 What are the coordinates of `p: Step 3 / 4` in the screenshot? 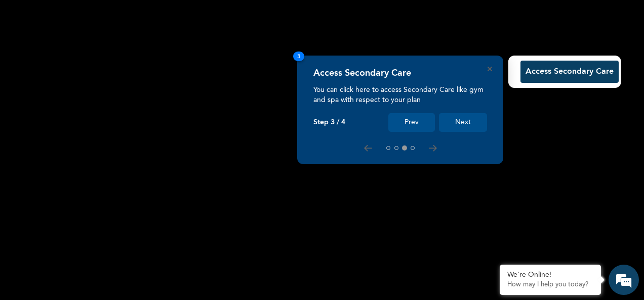 It's located at (329, 122).